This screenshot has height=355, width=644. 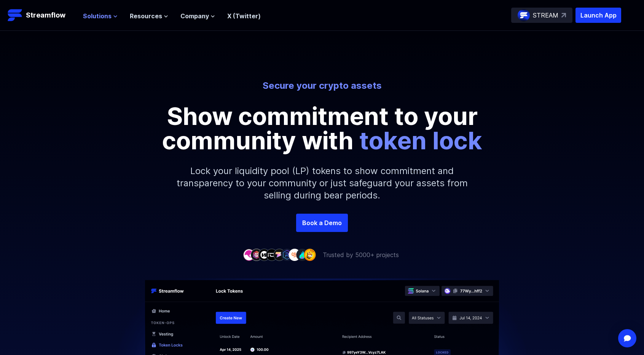 I want to click on div: Open Intercom Messenger, so click(x=627, y=338).